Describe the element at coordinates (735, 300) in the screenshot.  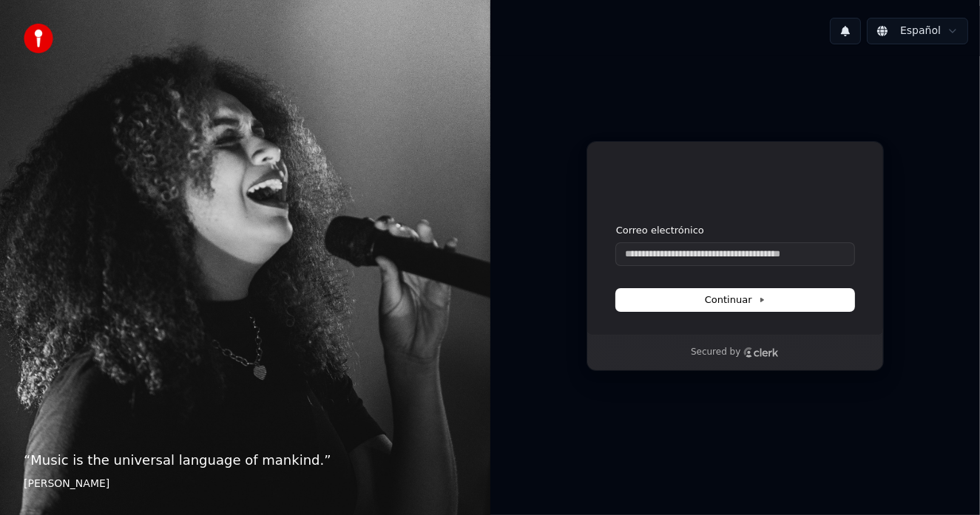
I see `button: Continuar` at that location.